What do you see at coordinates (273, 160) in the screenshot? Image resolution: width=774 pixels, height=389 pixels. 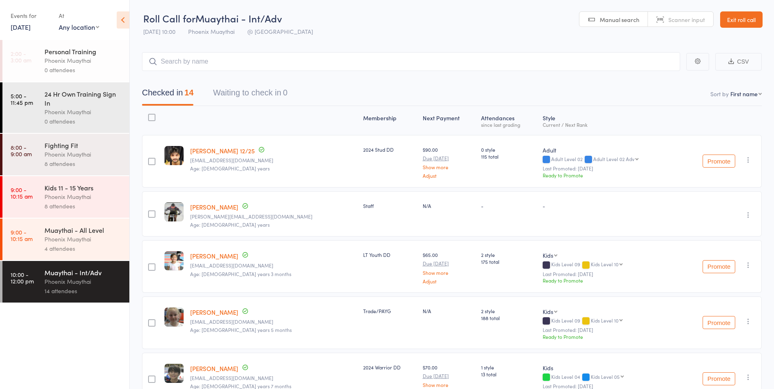 I see `small: amanpraja1007@gmail.com` at bounding box center [273, 160].